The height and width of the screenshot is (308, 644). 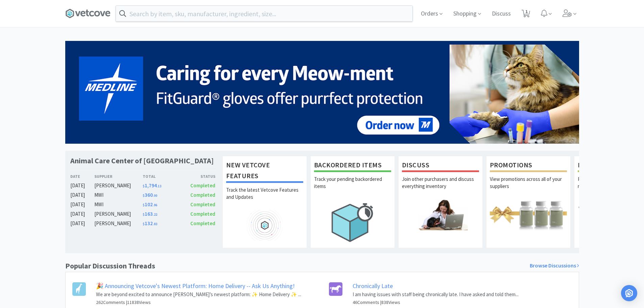 What do you see at coordinates (82, 177) in the screenshot?
I see `div: Date` at bounding box center [82, 177].